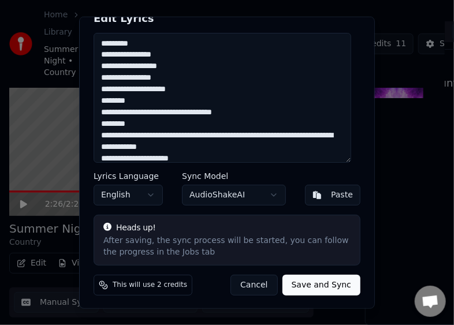 The width and height of the screenshot is (454, 325). I want to click on h2: Edit Lyrics, so click(227, 18).